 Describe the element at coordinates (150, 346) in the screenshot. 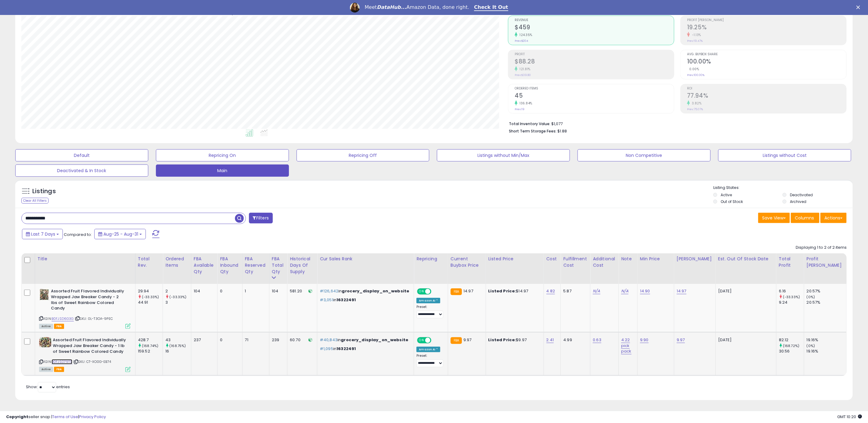

I see `small: (168.74%)` at that location.